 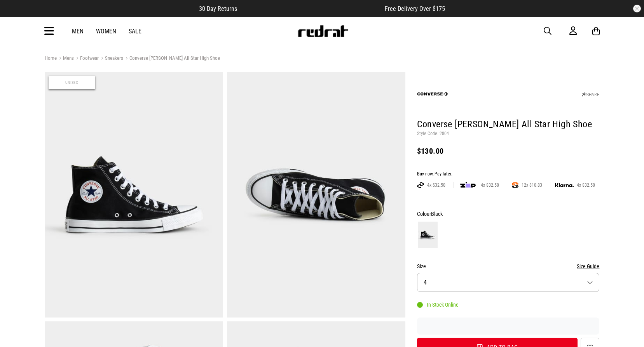 I want to click on button: Size Guide, so click(x=588, y=266).